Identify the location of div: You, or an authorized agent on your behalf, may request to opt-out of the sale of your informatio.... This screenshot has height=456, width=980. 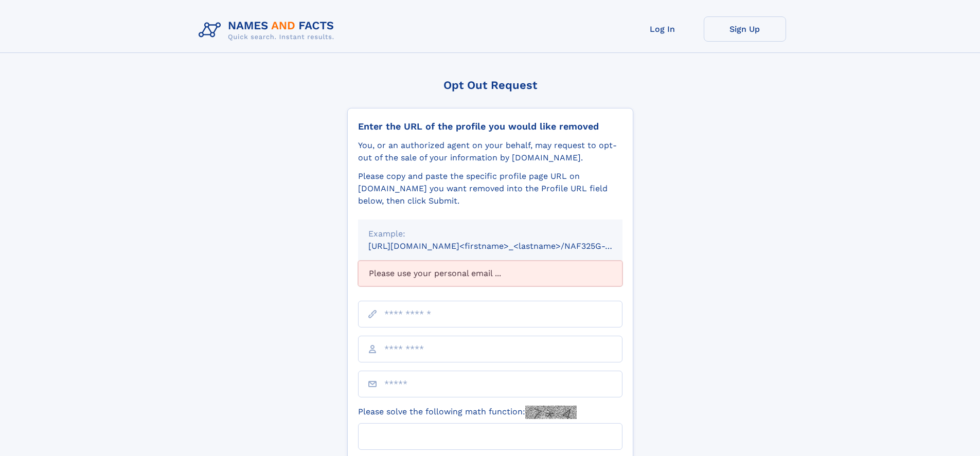
(490, 152).